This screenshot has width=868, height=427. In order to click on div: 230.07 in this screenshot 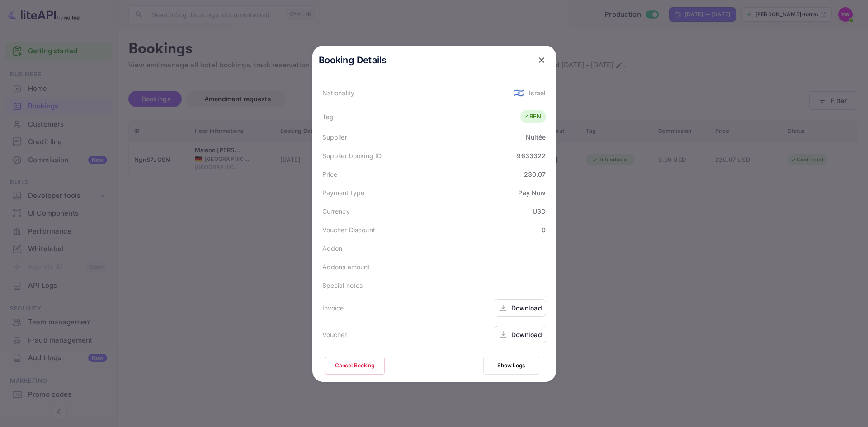, I will do `click(535, 174)`.